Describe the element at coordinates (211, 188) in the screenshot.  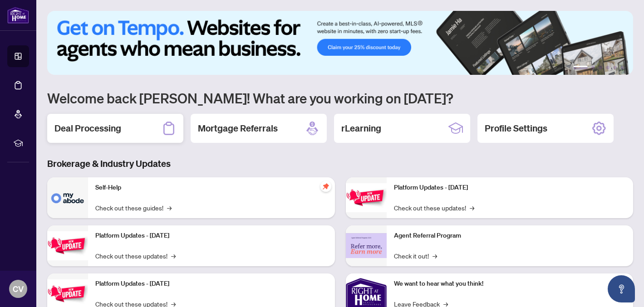
I see `p: Self-Help` at that location.